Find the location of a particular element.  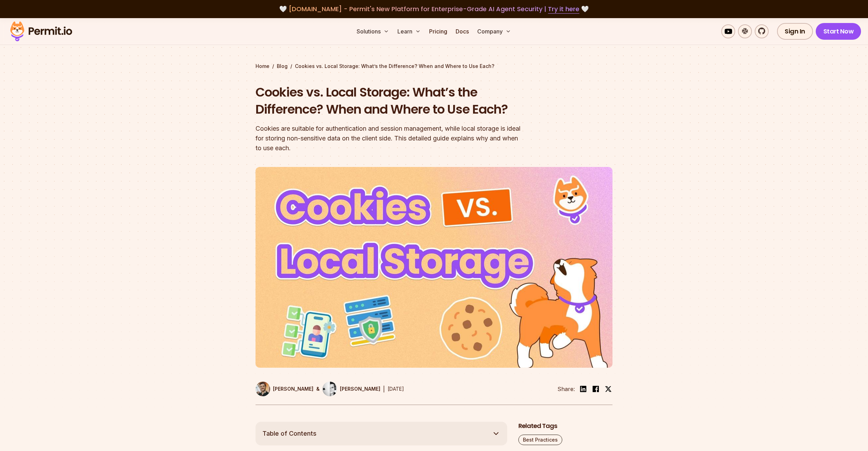

div: Cookies are suitable for authentication and session management, while local storage is ideal for ... is located at coordinates (389, 138).